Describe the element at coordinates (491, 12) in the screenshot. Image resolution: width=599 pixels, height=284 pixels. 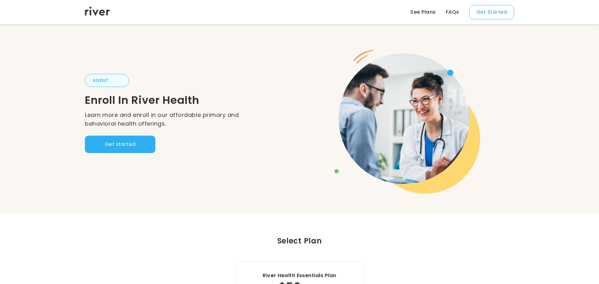
I see `button: Get Started` at that location.